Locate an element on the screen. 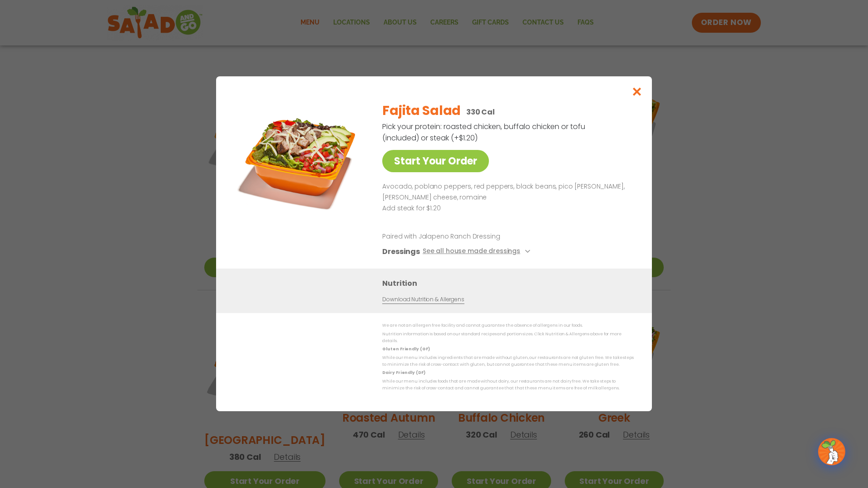 The height and width of the screenshot is (488, 868). p: Nutrition information is based on our standard recipes and portion sizes. Click Nutrition & Aller... is located at coordinates (508, 338).